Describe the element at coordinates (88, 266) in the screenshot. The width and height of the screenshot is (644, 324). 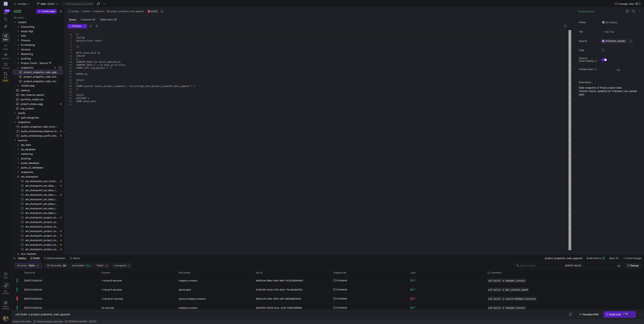
I see `span: 964` at that location.